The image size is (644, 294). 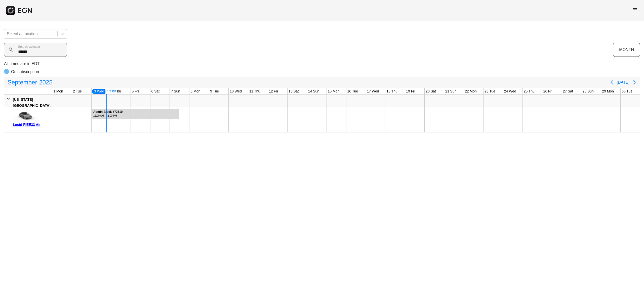 What do you see at coordinates (607, 91) in the screenshot?
I see `div: 29 Mon` at bounding box center [607, 91].